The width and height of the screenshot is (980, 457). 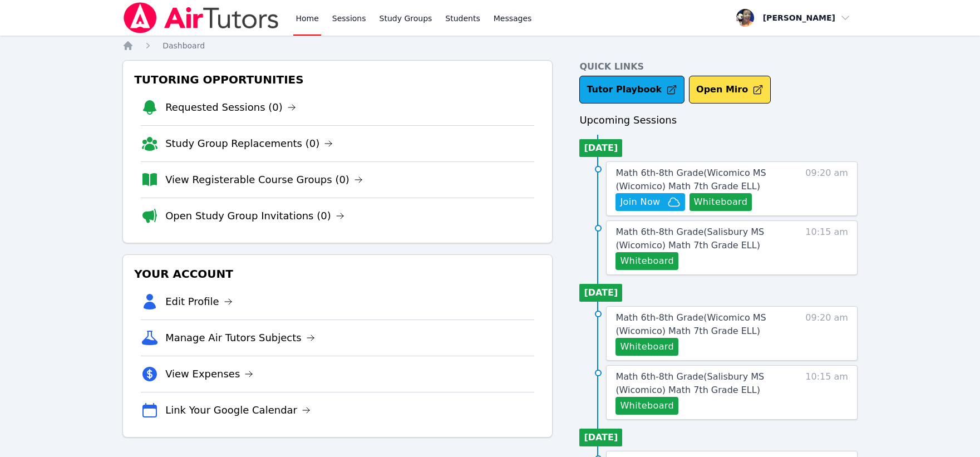 I want to click on a: View Registerable Course Groups (0), so click(x=264, y=180).